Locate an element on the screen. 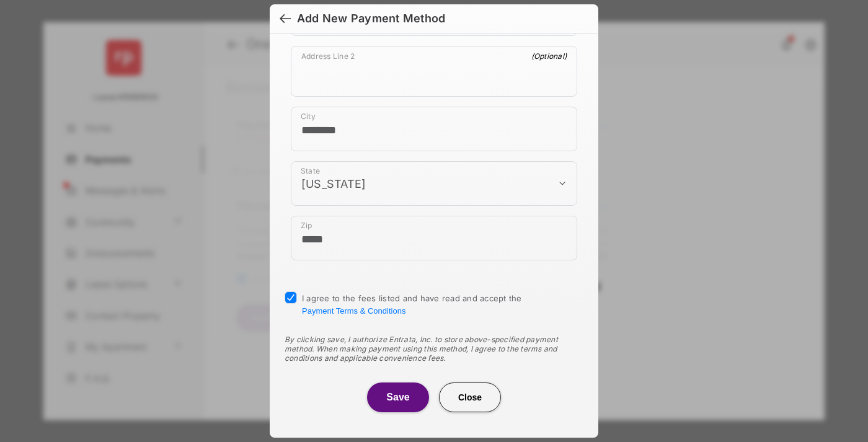  div: payment_method_screening[postal_addresses][locality] is located at coordinates (434, 129).